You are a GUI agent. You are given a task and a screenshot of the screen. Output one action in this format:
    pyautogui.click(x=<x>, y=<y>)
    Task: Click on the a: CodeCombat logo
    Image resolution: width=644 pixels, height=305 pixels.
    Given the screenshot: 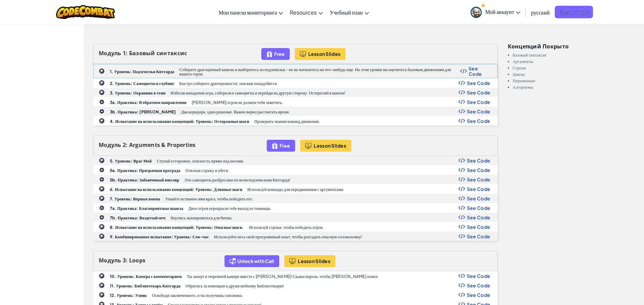 What is the action you would take?
    pyautogui.click(x=85, y=12)
    